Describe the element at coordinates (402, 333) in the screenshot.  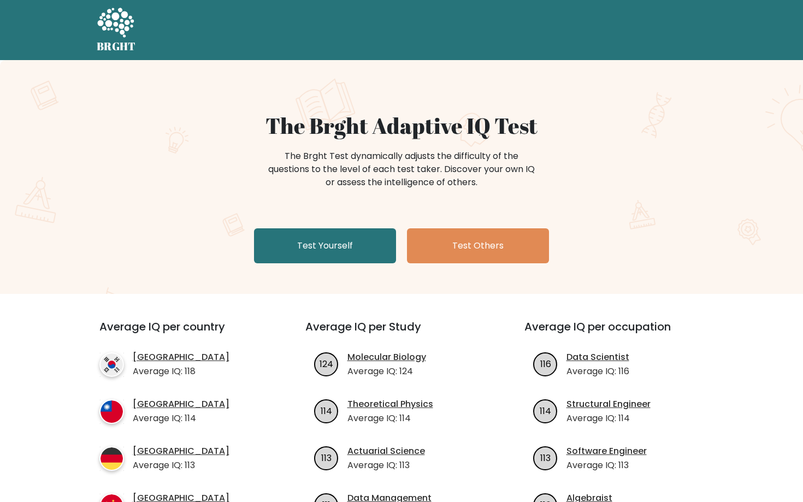
I see `h3: Average IQ per Study` at that location.